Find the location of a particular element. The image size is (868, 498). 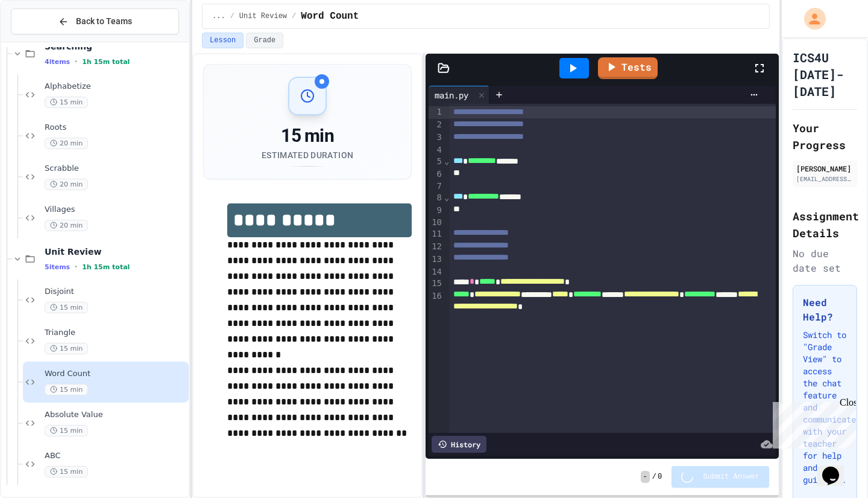

span: Triangle is located at coordinates (115, 332).